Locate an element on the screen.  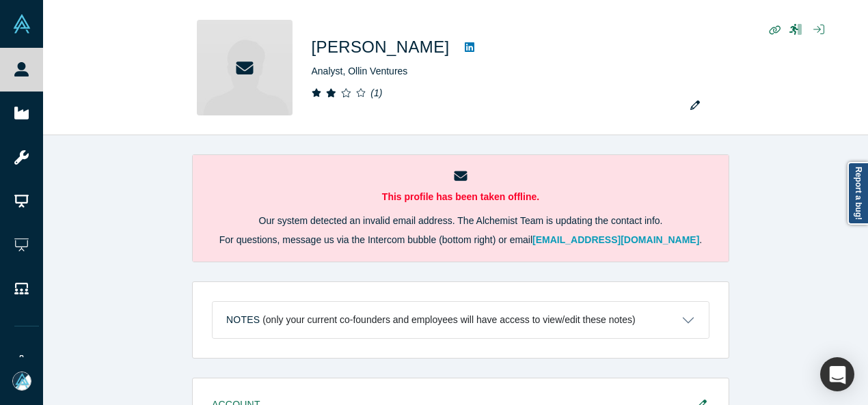
span: Analyst, Ollin Ventures is located at coordinates (359, 71).